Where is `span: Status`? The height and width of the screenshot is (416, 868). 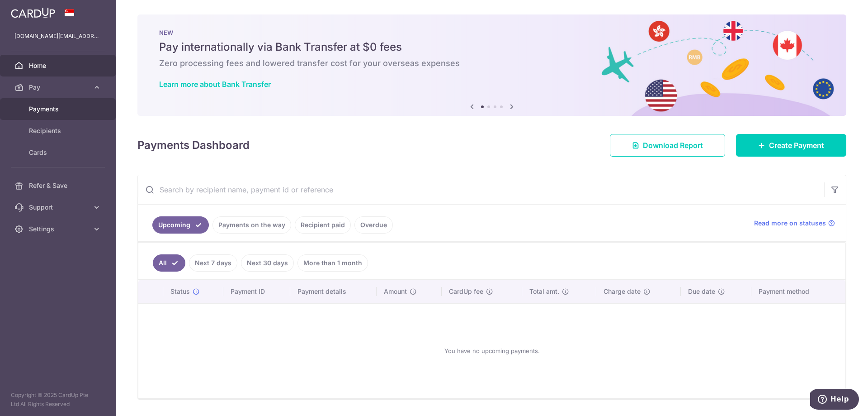 span: Status is located at coordinates (180, 291).